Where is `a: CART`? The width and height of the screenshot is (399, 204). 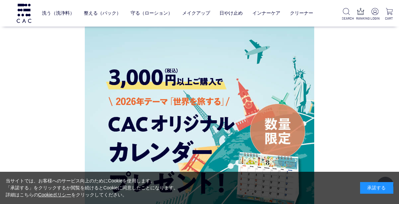 a: CART is located at coordinates (389, 14).